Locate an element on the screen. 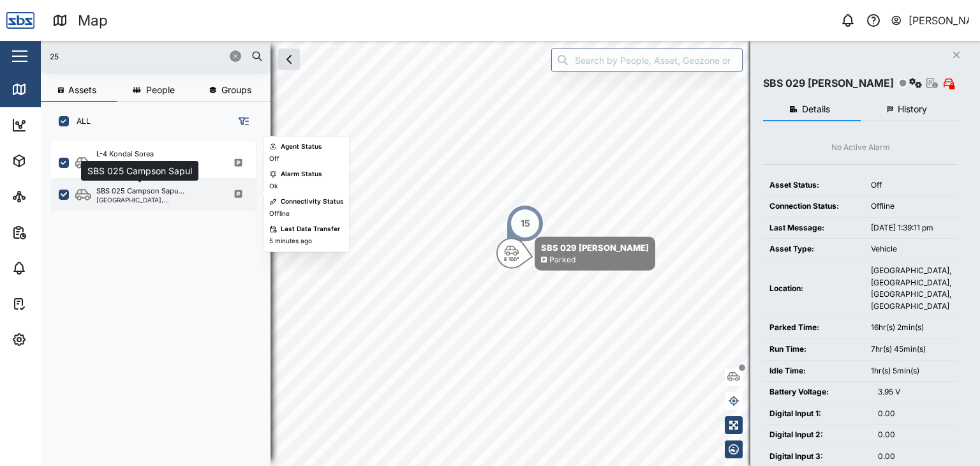  div: 7hr(s) 45min(s) is located at coordinates (911, 349).